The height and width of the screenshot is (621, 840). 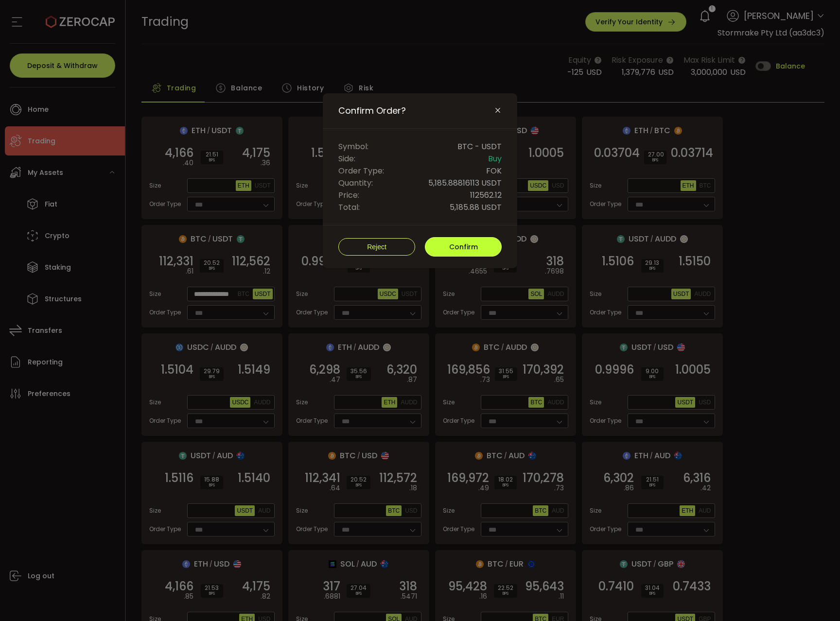 What do you see at coordinates (354, 146) in the screenshot?
I see `span: Symbol:` at bounding box center [354, 146].